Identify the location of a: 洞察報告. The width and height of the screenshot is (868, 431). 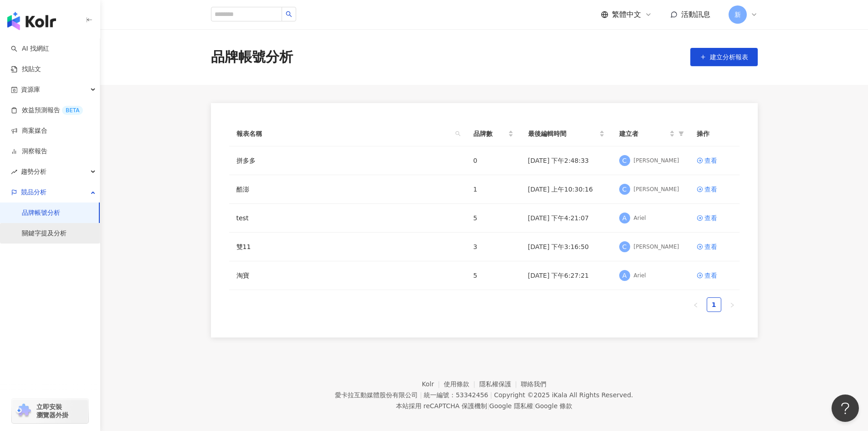
(29, 151).